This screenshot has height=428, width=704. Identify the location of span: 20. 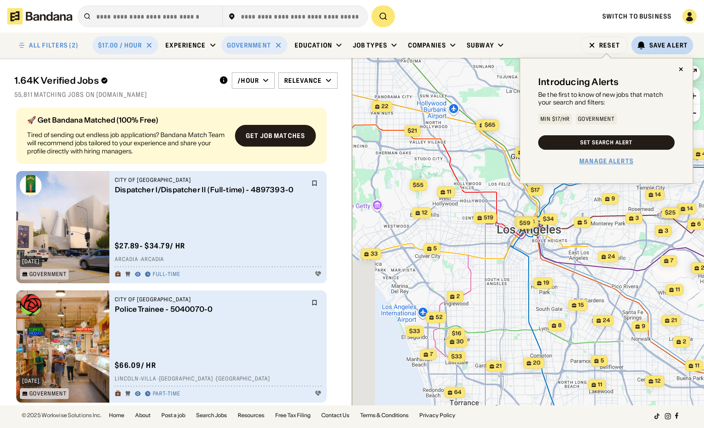
(537, 362).